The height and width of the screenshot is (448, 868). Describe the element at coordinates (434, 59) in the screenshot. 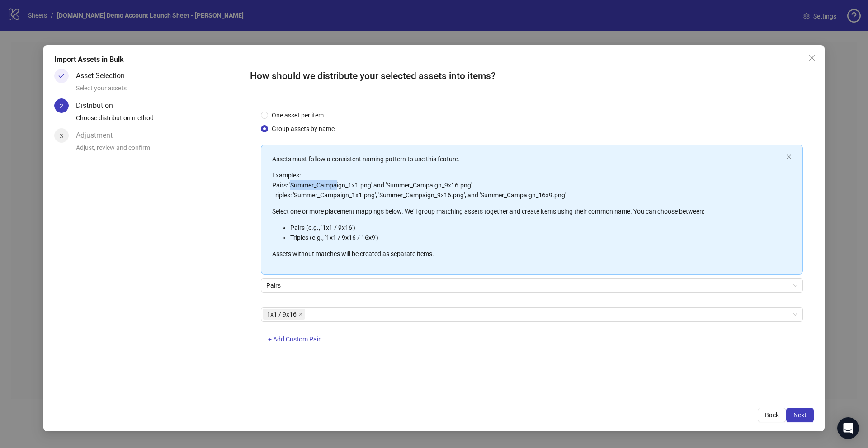

I see `div: Import Assets in Bulk` at that location.